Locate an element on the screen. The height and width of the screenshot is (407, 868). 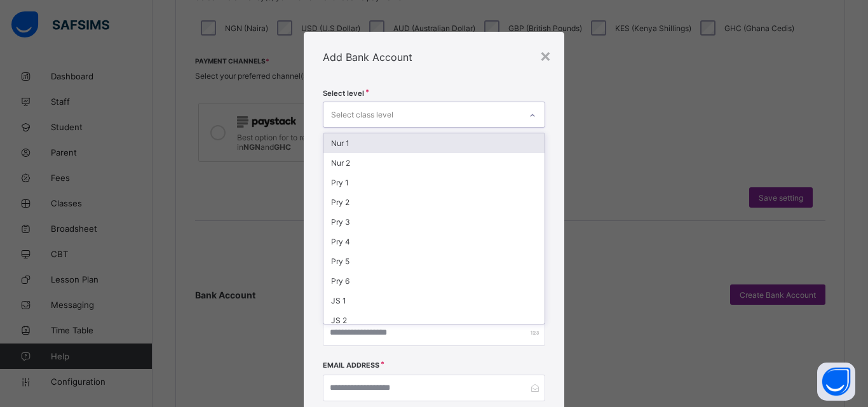
div: Nur 2 is located at coordinates (434, 163).